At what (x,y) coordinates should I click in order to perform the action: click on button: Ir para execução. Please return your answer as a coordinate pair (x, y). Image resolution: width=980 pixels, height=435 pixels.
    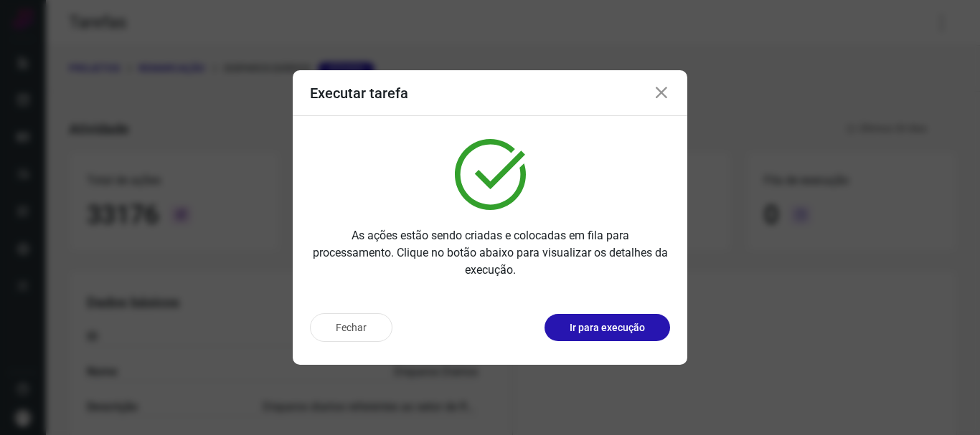
    Looking at the image, I should click on (607, 327).